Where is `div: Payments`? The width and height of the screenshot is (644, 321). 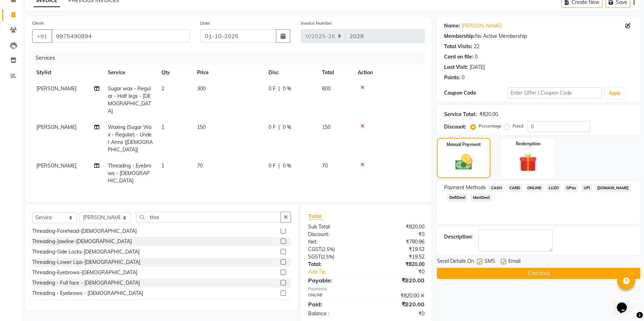
div: Payments is located at coordinates (366, 289).